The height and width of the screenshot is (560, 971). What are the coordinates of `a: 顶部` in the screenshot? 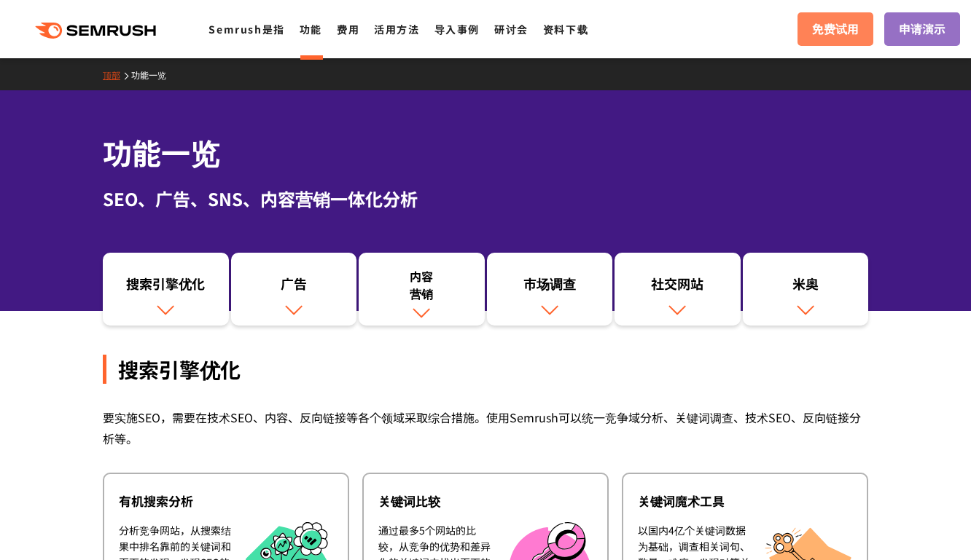 It's located at (117, 74).